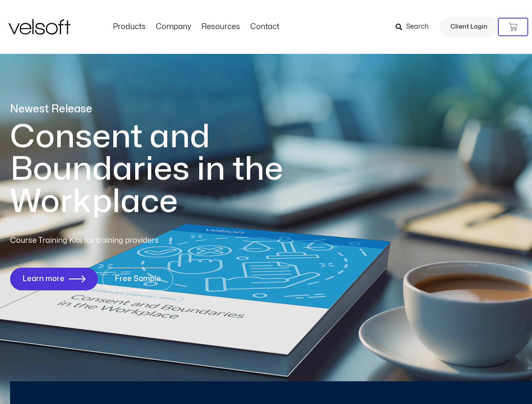 Image resolution: width=532 pixels, height=404 pixels. What do you see at coordinates (265, 27) in the screenshot?
I see `a: ContactMenu Toggle` at bounding box center [265, 27].